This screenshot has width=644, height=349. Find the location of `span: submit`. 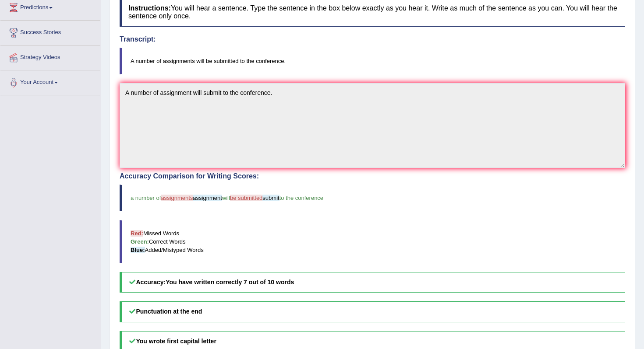

span: submit is located at coordinates (271, 198).